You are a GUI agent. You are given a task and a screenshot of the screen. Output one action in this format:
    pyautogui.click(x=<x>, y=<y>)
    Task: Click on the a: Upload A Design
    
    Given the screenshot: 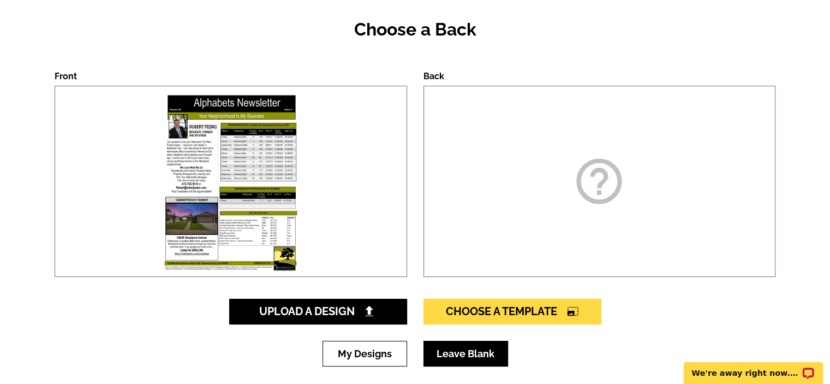 What is the action you would take?
    pyautogui.click(x=318, y=311)
    